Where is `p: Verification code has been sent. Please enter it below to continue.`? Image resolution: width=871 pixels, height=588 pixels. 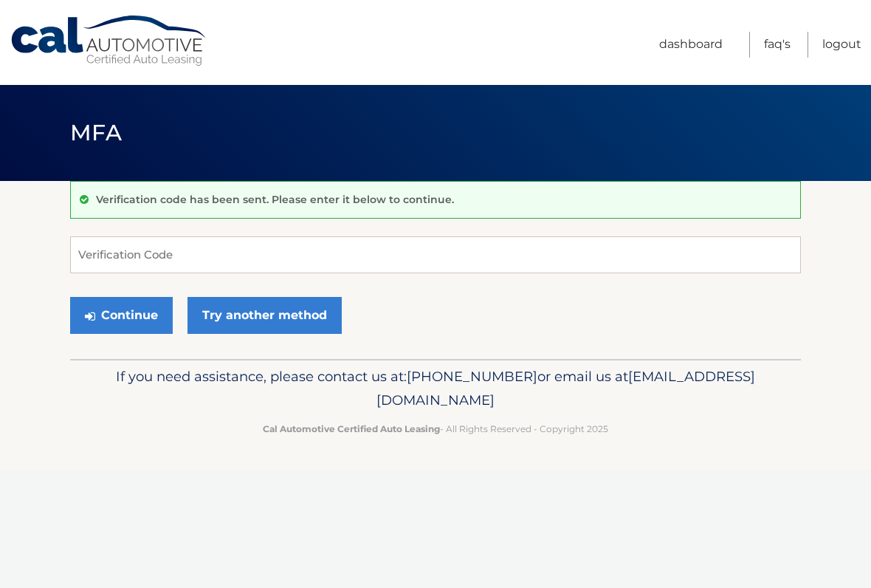 p: Verification code has been sent. Please enter it below to continue. is located at coordinates (274, 199).